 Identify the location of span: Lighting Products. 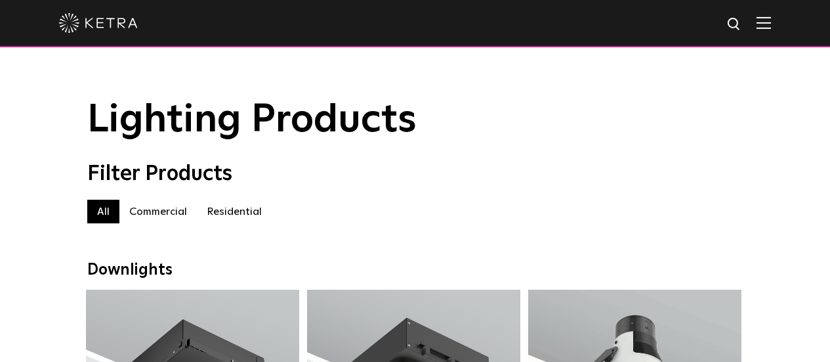
(252, 120).